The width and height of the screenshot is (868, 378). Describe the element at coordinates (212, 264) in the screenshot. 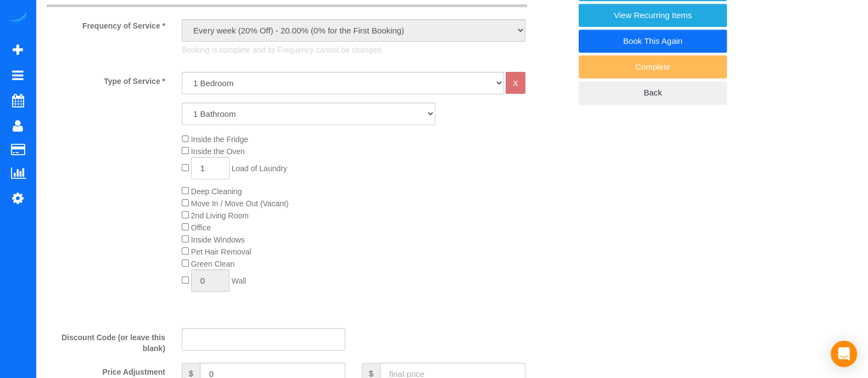

I see `span: Green Clean` at that location.